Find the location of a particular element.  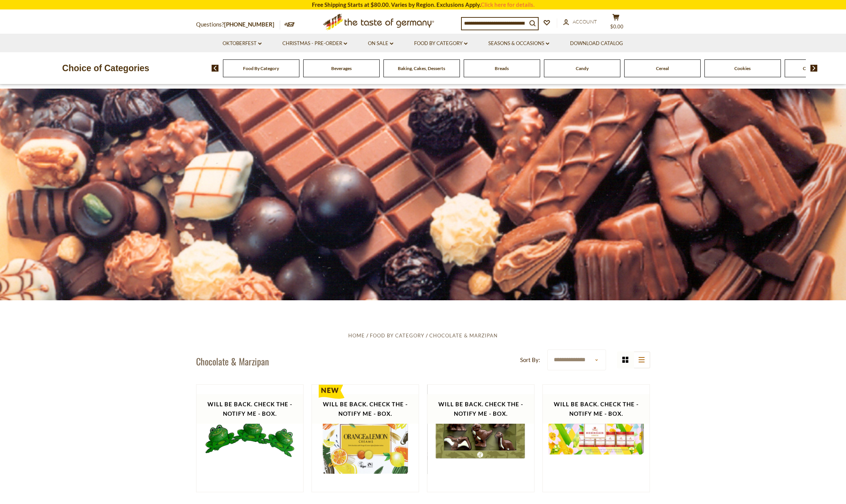

a: Christmas - PRE-ORDER is located at coordinates (315, 43).